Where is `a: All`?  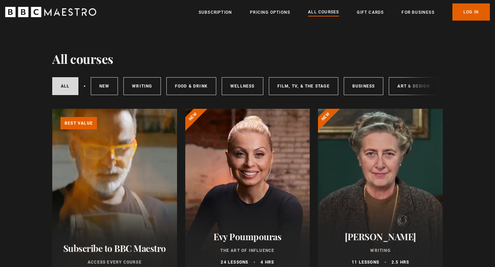 a: All is located at coordinates (65, 86).